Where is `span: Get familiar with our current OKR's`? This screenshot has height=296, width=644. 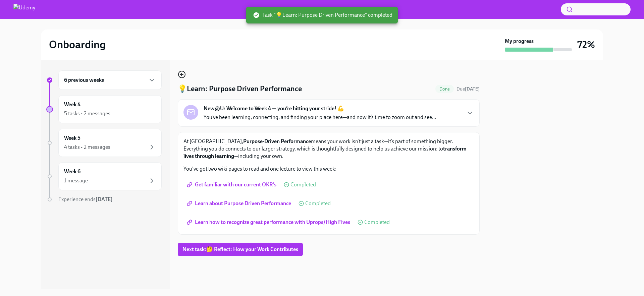 span: Get familiar with our current OKR's is located at coordinates (232, 185).